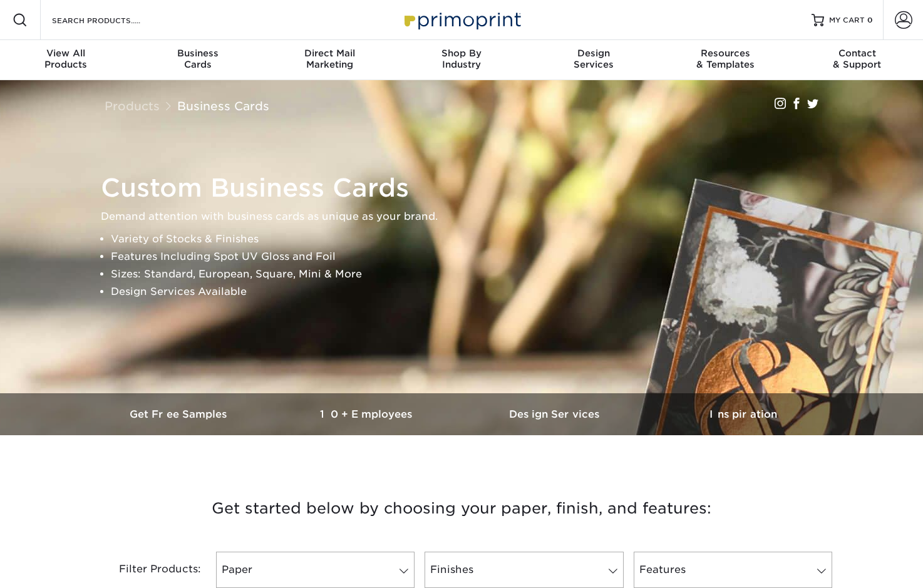 The image size is (923, 588). What do you see at coordinates (223, 106) in the screenshot?
I see `a: Business Cards` at bounding box center [223, 106].